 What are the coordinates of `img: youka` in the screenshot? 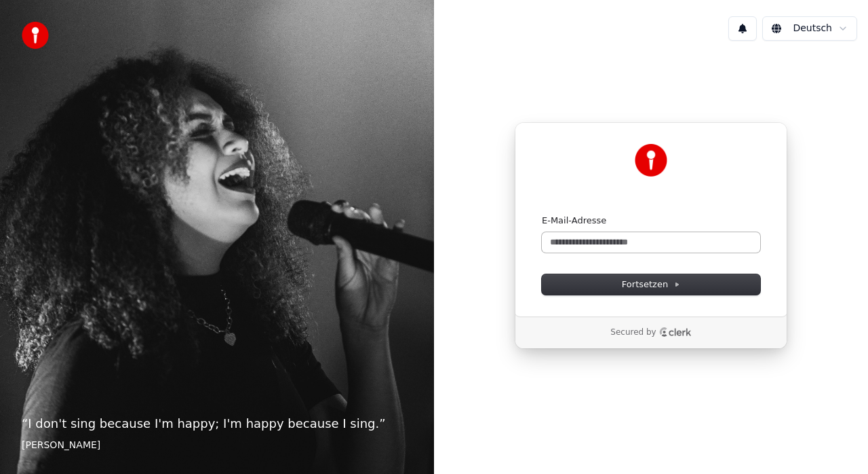 It's located at (36, 36).